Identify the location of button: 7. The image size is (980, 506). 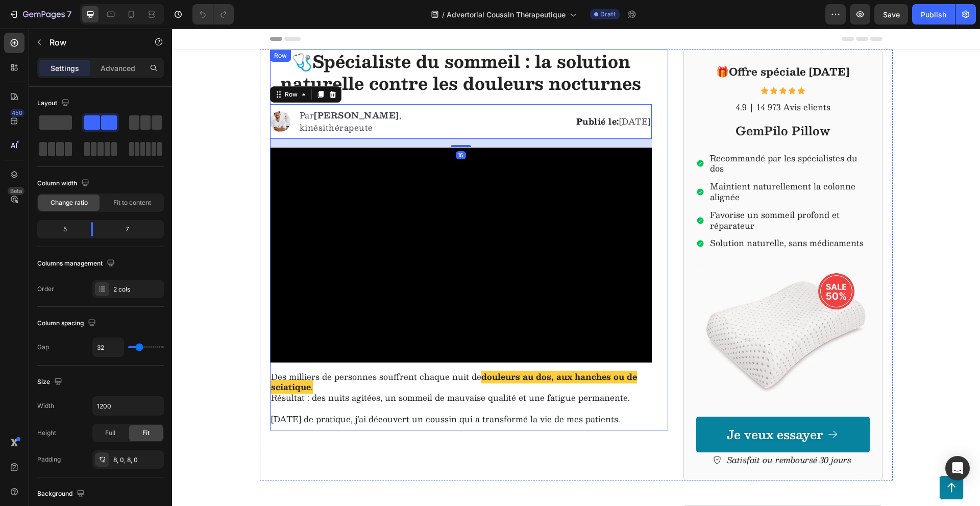
(40, 14).